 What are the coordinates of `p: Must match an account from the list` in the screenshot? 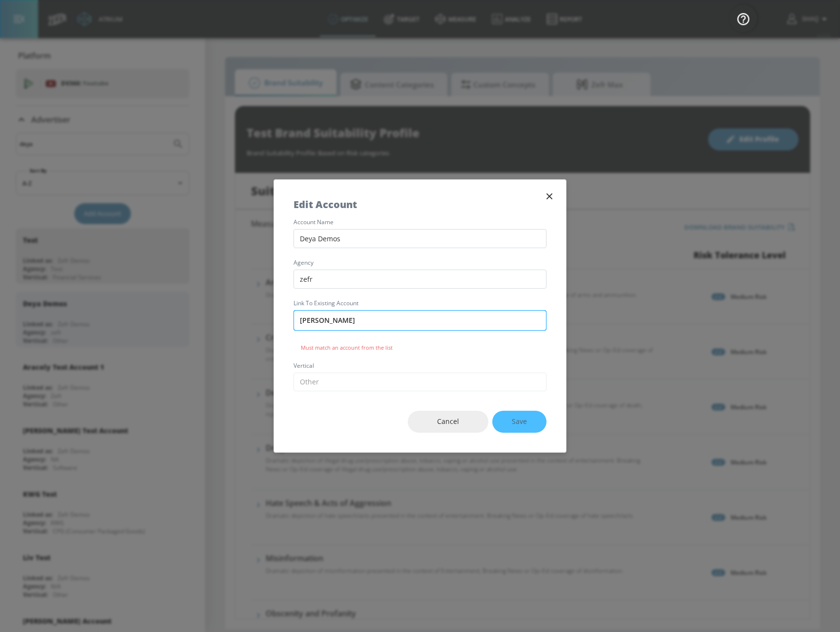 It's located at (420, 347).